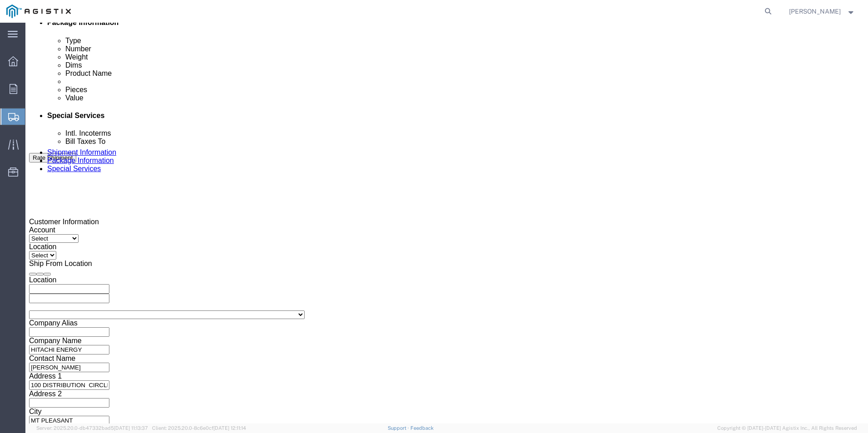 This screenshot has height=433, width=868. What do you see at coordinates (422, 428) in the screenshot?
I see `a: Feedback` at bounding box center [422, 428].